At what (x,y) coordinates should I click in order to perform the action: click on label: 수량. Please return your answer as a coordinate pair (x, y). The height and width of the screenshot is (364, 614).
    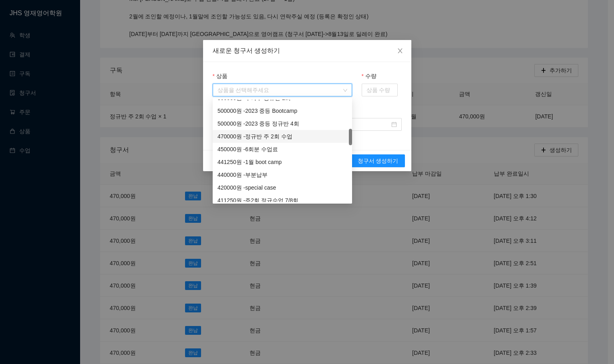
    Looking at the image, I should click on (368, 76).